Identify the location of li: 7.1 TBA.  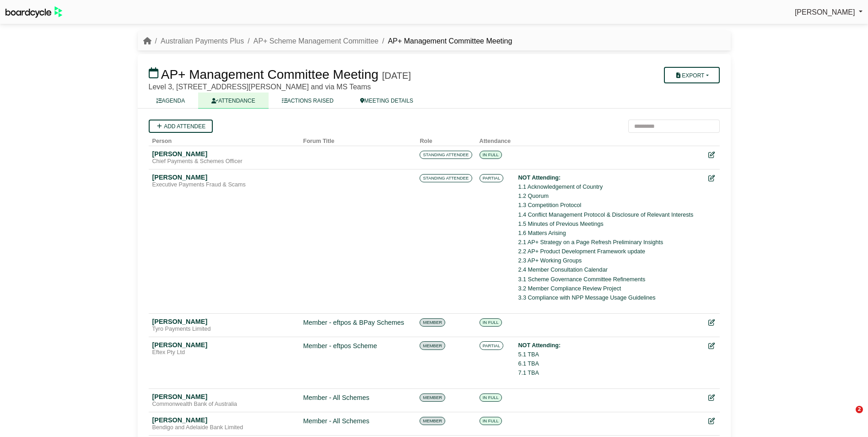
(610, 373).